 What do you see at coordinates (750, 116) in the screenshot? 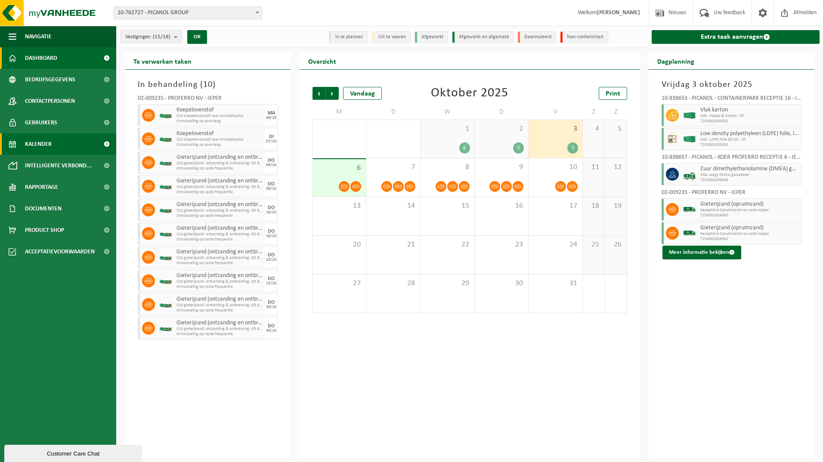
I see `span: C40 - Papier & Karton - CP` at bounding box center [750, 116].